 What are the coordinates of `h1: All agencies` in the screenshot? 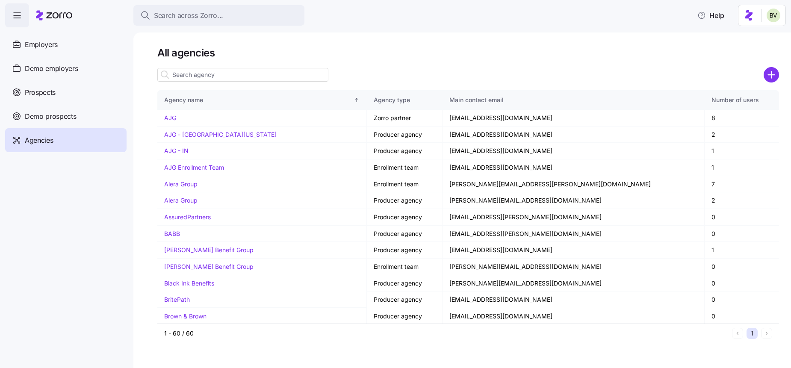 It's located at (468, 53).